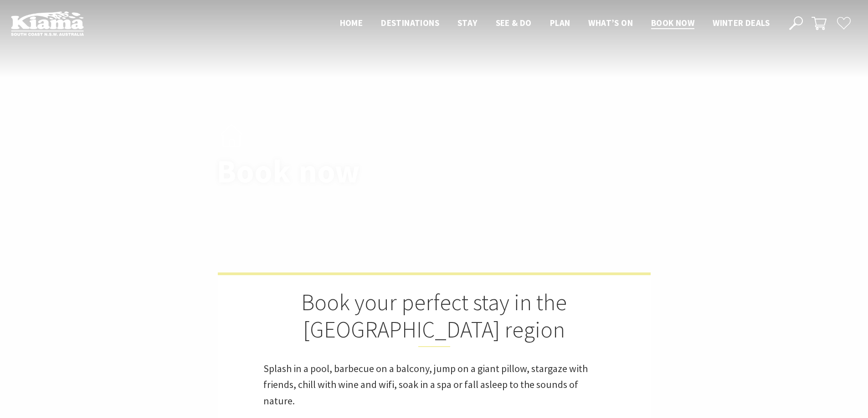 This screenshot has width=868, height=418. I want to click on h1: Book now, so click(345, 171).